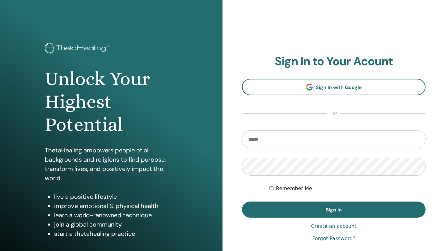  I want to click on a: Create an account, so click(333, 226).